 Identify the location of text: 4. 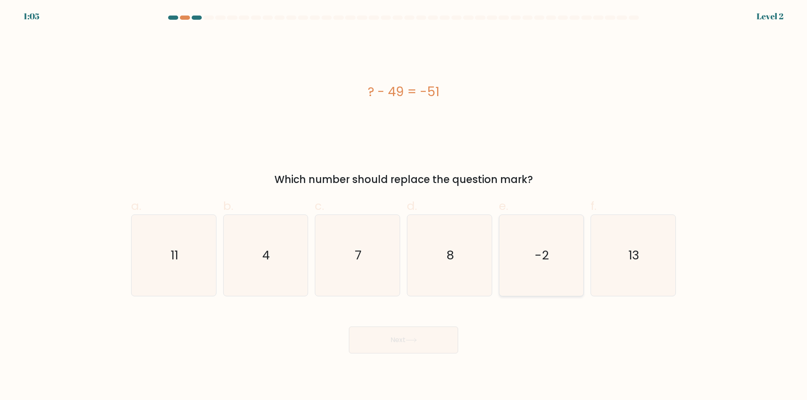
(266, 256).